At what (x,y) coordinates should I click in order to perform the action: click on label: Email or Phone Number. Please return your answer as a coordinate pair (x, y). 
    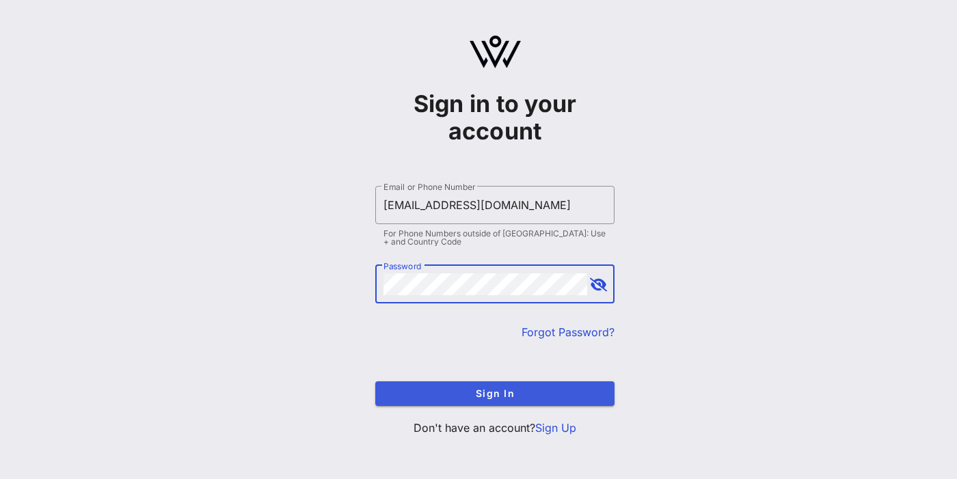
    Looking at the image, I should click on (429, 187).